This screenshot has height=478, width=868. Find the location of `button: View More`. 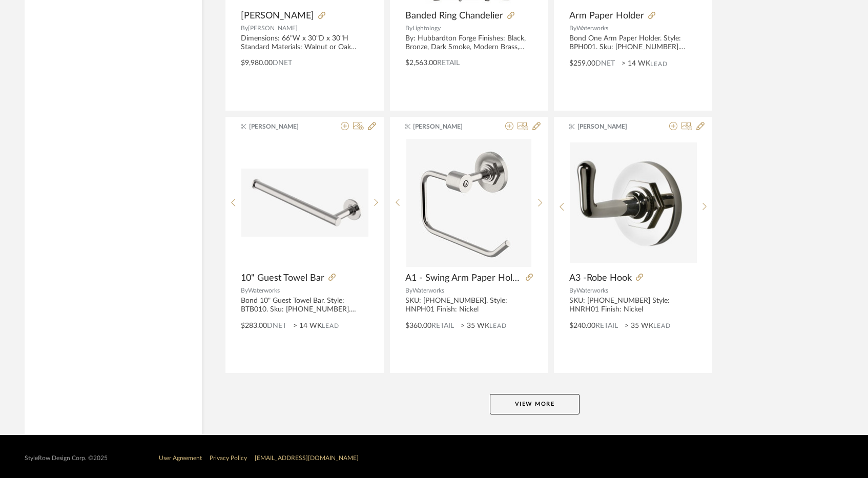

button: View More is located at coordinates (535, 404).